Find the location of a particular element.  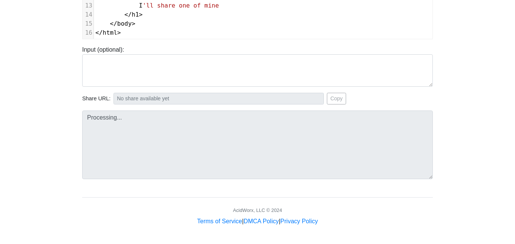

a: Privacy Policy is located at coordinates (299, 221).